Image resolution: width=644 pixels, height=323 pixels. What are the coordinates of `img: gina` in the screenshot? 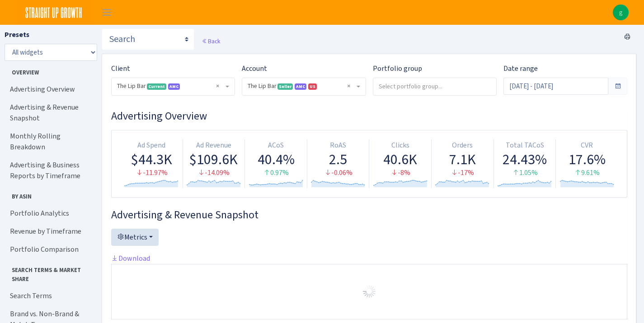 It's located at (621, 12).